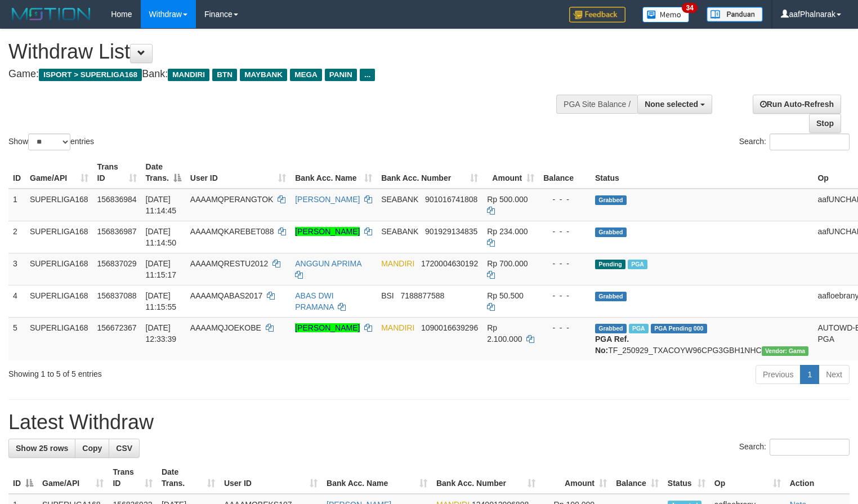  I want to click on span: AAAAMQKAREBET088, so click(232, 231).